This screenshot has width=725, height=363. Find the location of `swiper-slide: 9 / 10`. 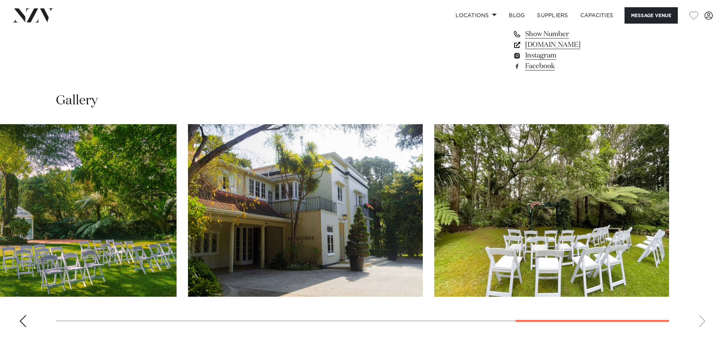

swiper-slide: 9 / 10 is located at coordinates (305, 210).